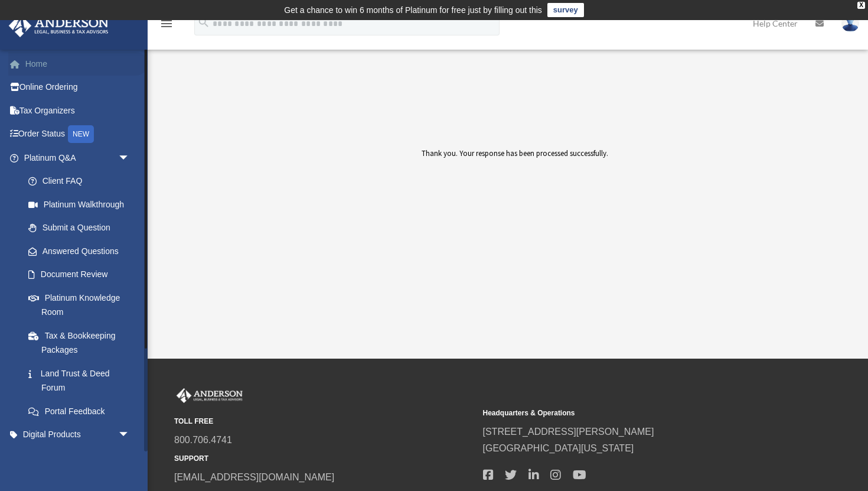 Image resolution: width=868 pixels, height=491 pixels. What do you see at coordinates (82, 381) in the screenshot?
I see `a: Land Trust & Deed Forum` at bounding box center [82, 381].